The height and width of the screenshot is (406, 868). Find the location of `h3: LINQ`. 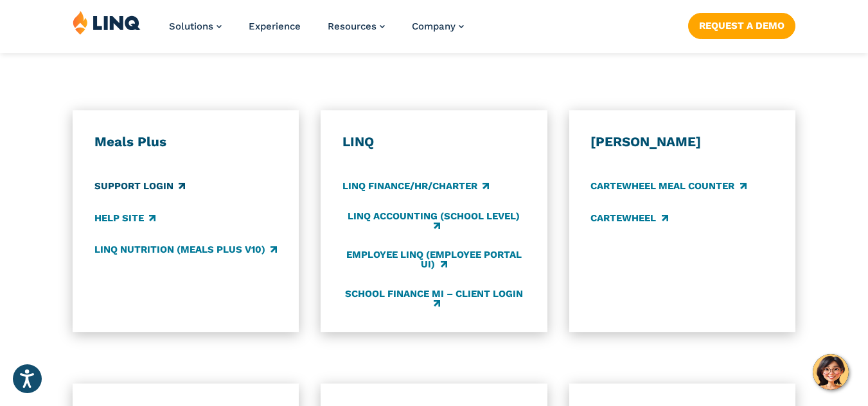

h3: LINQ is located at coordinates (434, 142).